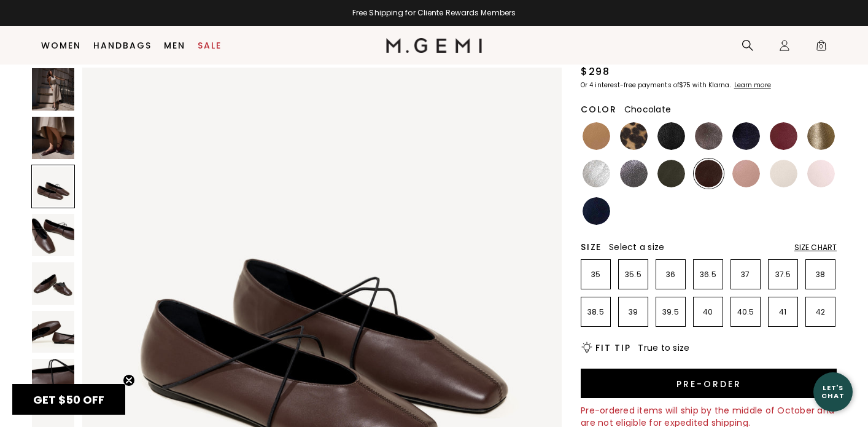 This screenshot has width=868, height=427. What do you see at coordinates (746, 173) in the screenshot?
I see `img: Antique Rose` at bounding box center [746, 173].